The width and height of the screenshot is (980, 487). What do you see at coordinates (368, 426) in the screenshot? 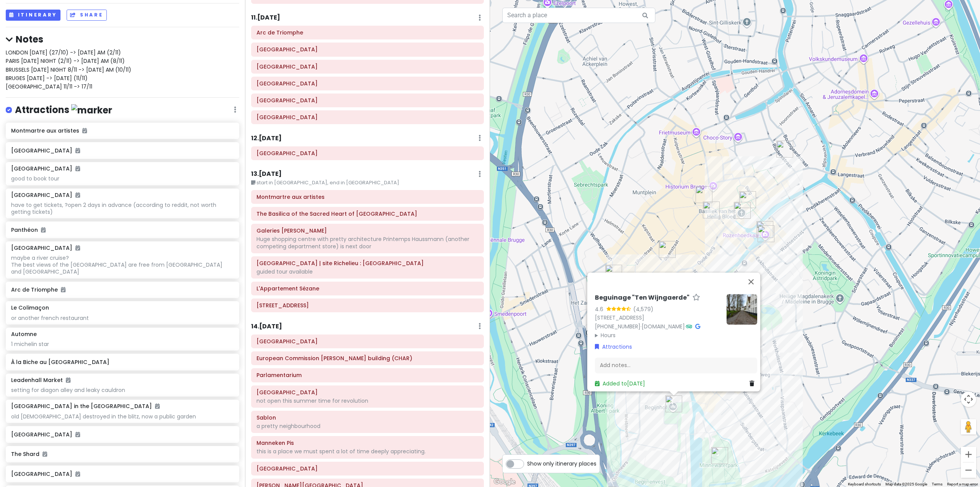
I see `div: a pretty neighbourhood` at bounding box center [368, 426].